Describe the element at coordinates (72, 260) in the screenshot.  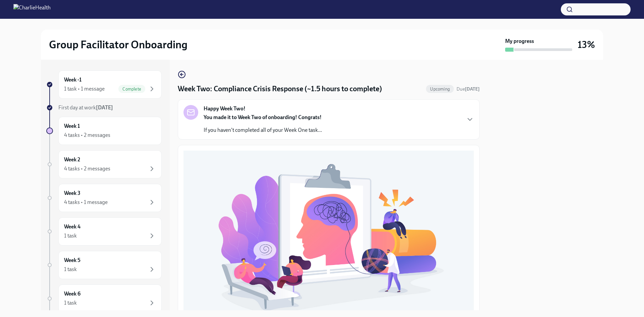
I see `h6: Week 5` at that location.